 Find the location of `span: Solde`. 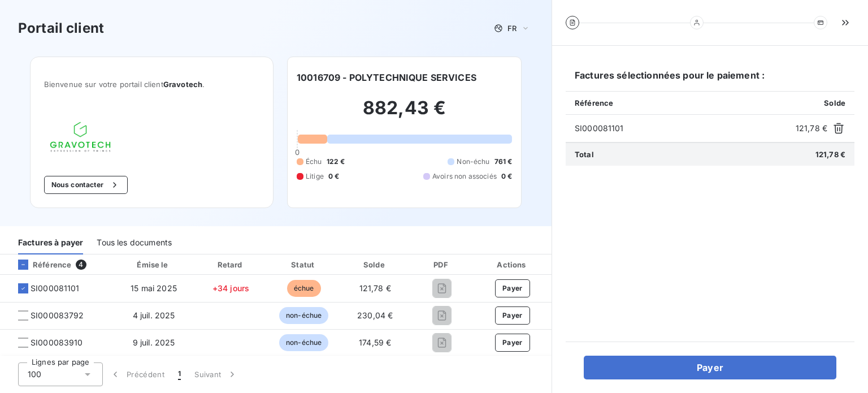

span: Solde is located at coordinates (835, 103).